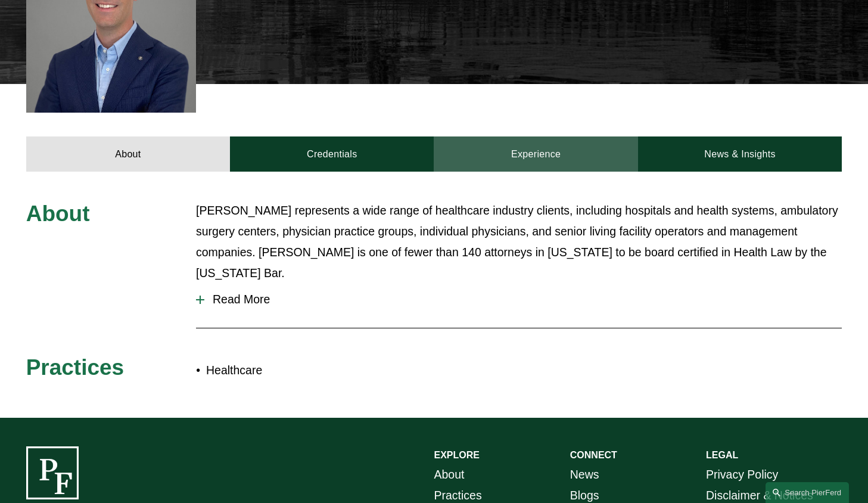 The width and height of the screenshot is (868, 503). Describe the element at coordinates (593, 455) in the screenshot. I see `strong: CONNECT` at that location.